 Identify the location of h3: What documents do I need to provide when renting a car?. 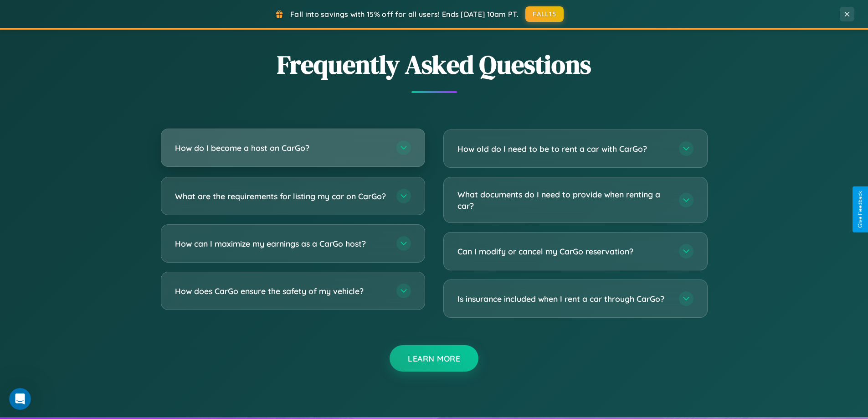
(563, 200).